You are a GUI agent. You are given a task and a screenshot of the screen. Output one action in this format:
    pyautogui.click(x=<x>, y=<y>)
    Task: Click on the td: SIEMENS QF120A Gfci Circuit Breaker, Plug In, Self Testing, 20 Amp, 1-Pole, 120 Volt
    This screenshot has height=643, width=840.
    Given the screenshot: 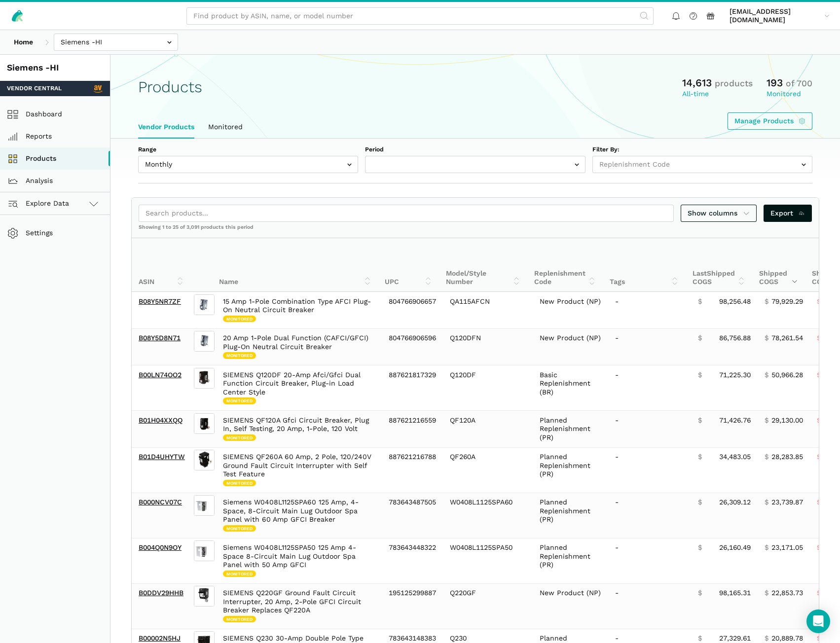 What is the action you would take?
    pyautogui.click(x=299, y=429)
    